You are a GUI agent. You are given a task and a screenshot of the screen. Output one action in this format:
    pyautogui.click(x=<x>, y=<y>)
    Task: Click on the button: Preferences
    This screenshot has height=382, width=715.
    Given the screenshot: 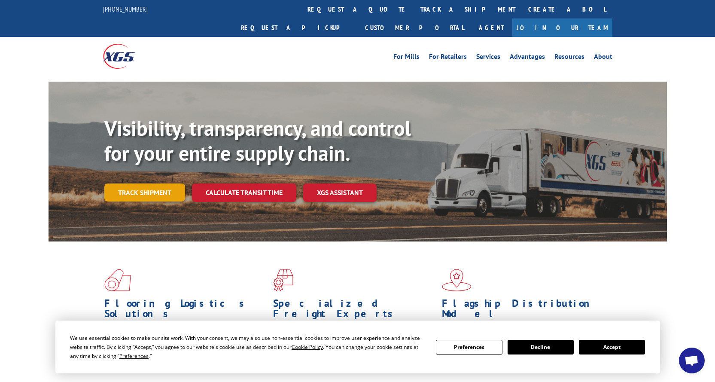 What is the action you would take?
    pyautogui.click(x=469, y=347)
    